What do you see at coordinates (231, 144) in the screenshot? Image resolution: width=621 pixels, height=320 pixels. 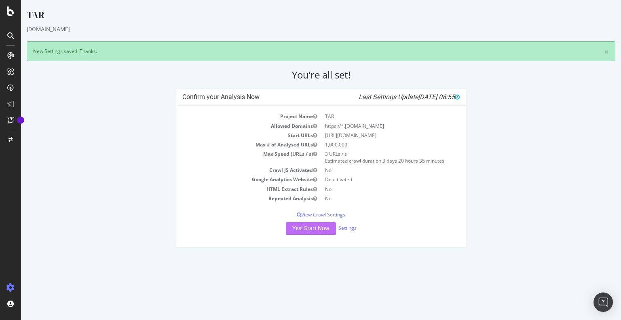 I see `td: Max # of Analysed URLs` at bounding box center [231, 144].